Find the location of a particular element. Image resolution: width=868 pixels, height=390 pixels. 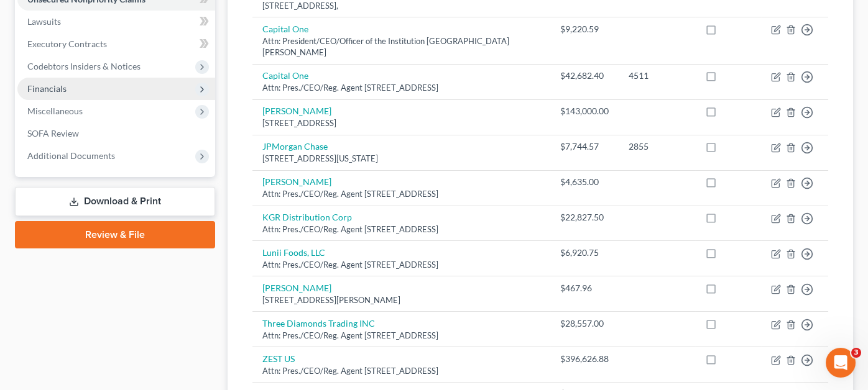

div: $7,744.57 is located at coordinates (585, 147).